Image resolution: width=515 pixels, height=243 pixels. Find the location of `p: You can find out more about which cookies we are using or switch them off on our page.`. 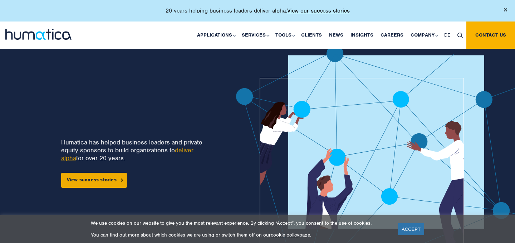

p: You can find out more about which cookies we are using or switch them off on our page. is located at coordinates (240, 234).